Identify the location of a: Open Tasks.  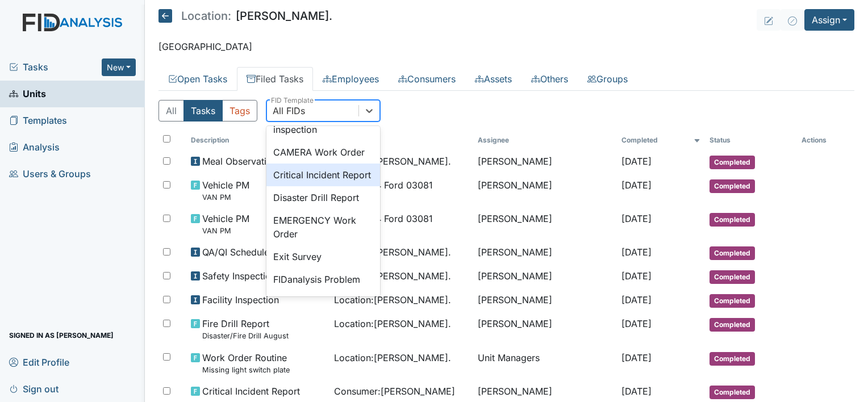
(198, 79).